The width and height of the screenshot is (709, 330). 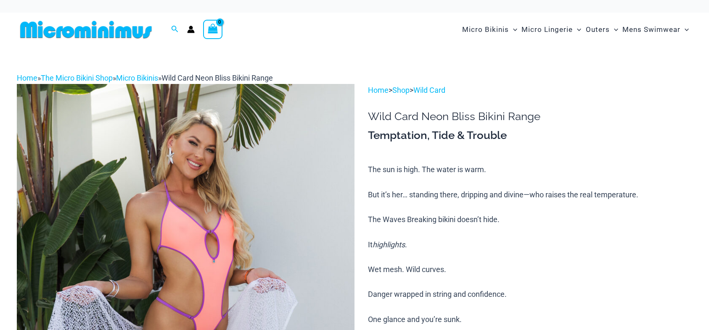 I want to click on a: Shop, so click(x=401, y=90).